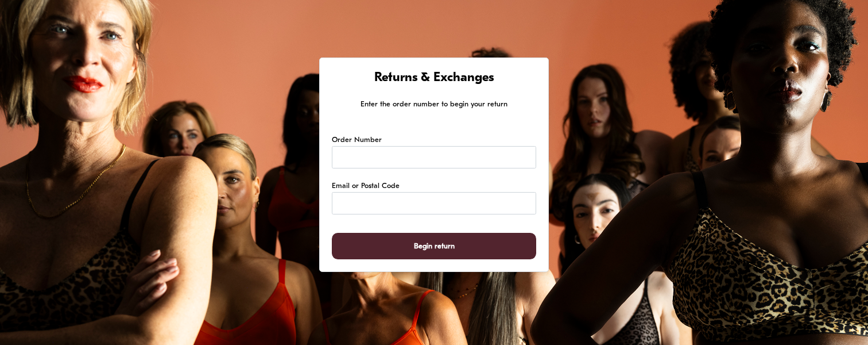  What do you see at coordinates (434, 78) in the screenshot?
I see `h1: Returns & Exchanges` at bounding box center [434, 78].